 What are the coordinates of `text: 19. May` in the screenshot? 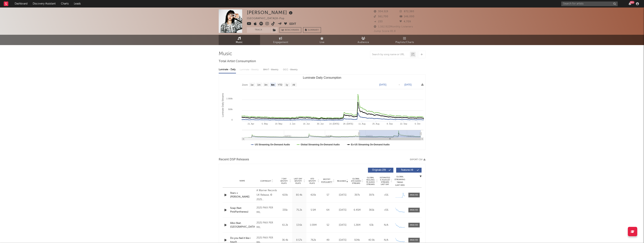 It's located at (279, 124).